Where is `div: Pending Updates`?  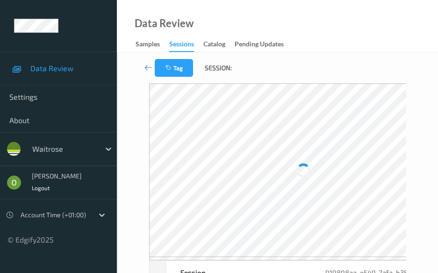 div: Pending Updates is located at coordinates (259, 45).